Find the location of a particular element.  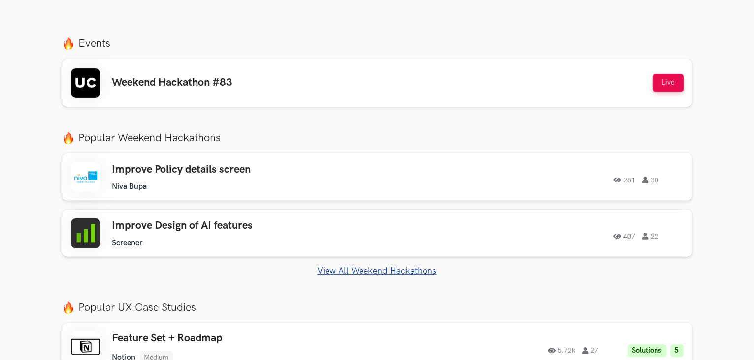

li: Niva Bupa is located at coordinates (130, 186).